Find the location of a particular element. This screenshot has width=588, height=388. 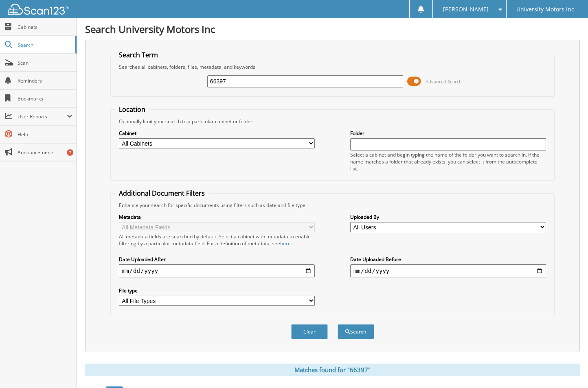

img: scan123-logo-white.svg is located at coordinates (39, 9).